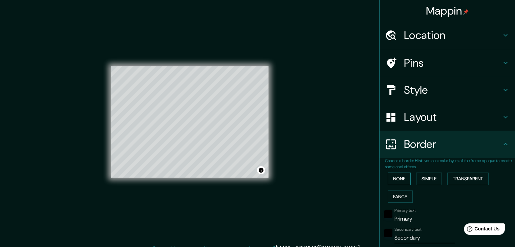  Describe the element at coordinates (447, 63) in the screenshot. I see `div: Pins` at that location.